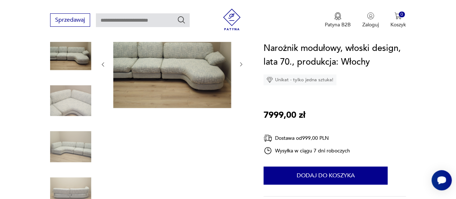 The height and width of the screenshot is (199, 456). Describe the element at coordinates (268, 138) in the screenshot. I see `img: Ikona dostawy` at that location.